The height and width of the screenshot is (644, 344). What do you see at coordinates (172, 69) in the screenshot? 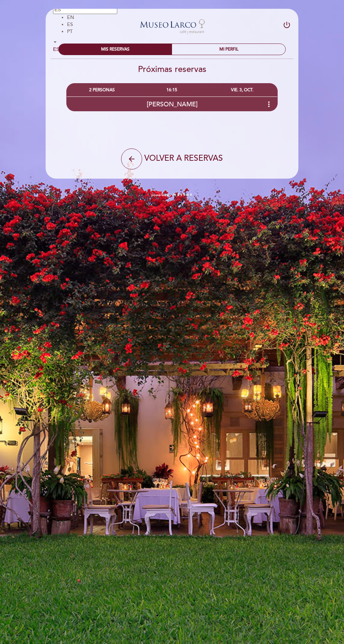
I see `h2: Próximas reservas` at bounding box center [172, 69].